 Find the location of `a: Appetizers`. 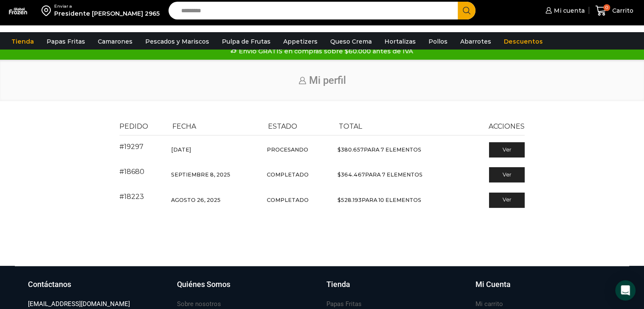

a: Appetizers is located at coordinates (300, 42).